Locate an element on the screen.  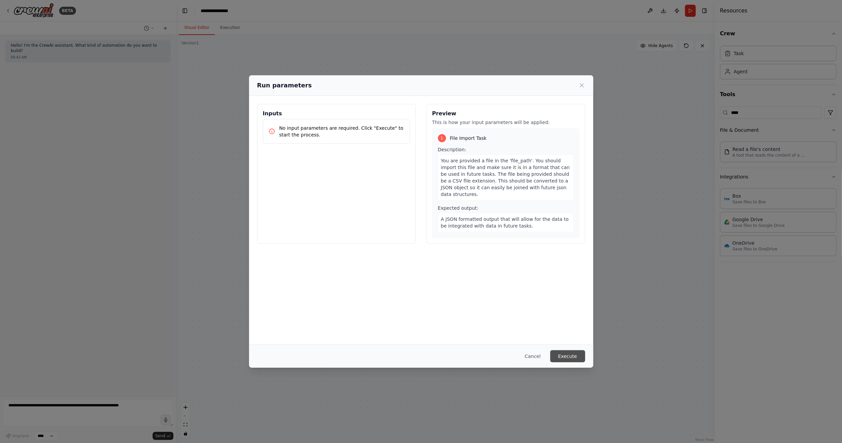
p: This is how your input parameters will be applied: is located at coordinates (506, 122).